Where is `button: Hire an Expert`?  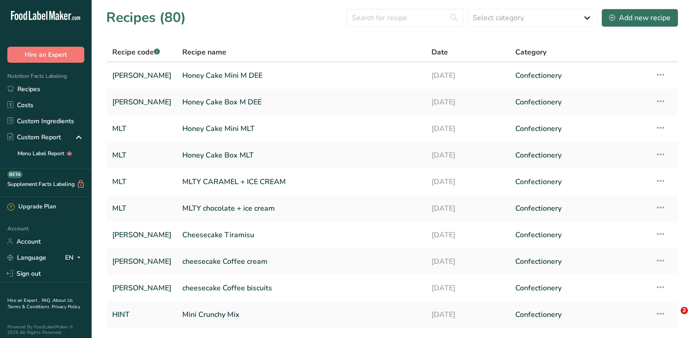
button: Hire an Expert is located at coordinates (46, 55).